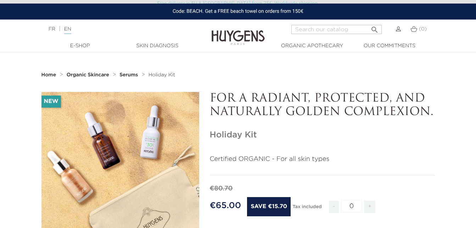 The image size is (476, 228). What do you see at coordinates (336, 29) in the screenshot?
I see `input: Search` at bounding box center [336, 29].